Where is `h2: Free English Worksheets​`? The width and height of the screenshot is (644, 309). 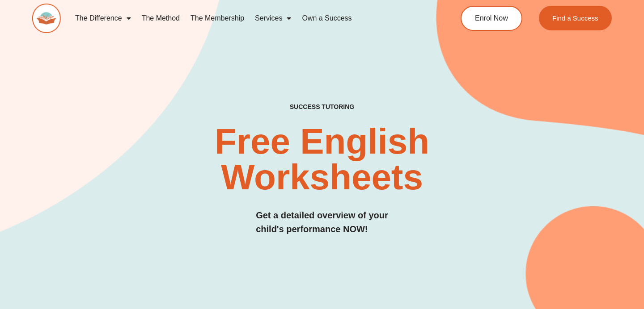 h2: Free English Worksheets​ is located at coordinates (322, 159).